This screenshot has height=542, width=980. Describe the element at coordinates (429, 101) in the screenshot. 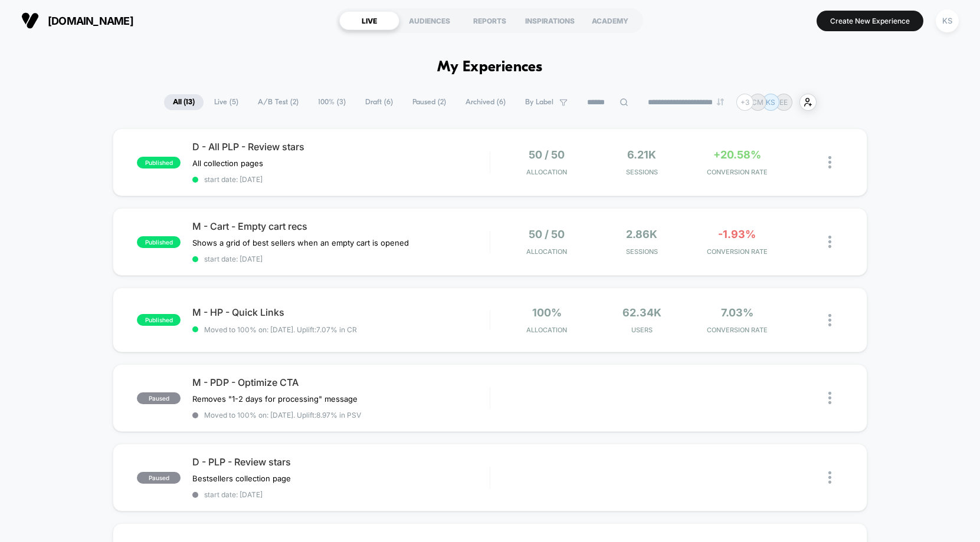

I see `span: Paused ( 2 )` at that location.